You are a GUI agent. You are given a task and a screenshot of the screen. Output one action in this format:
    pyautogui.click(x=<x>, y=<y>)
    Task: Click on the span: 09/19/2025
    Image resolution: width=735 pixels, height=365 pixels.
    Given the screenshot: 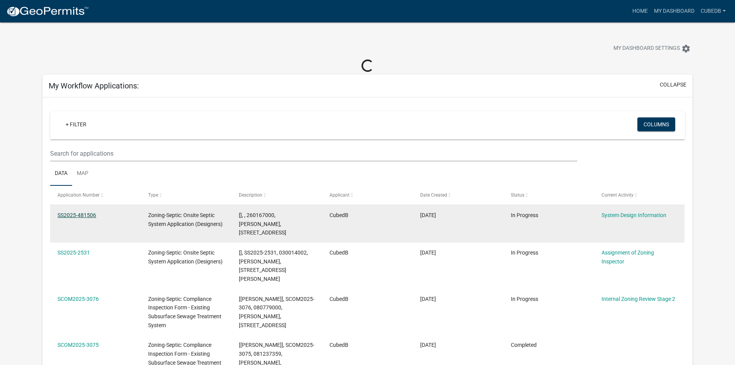 What is the action you would take?
    pyautogui.click(x=428, y=252)
    